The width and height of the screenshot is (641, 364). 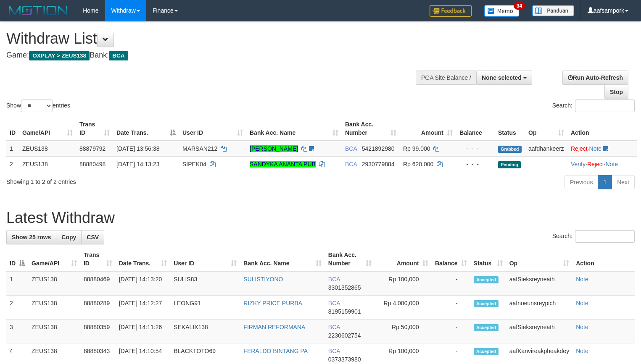 What do you see at coordinates (205, 283) in the screenshot?
I see `td: SULIS83` at bounding box center [205, 283].